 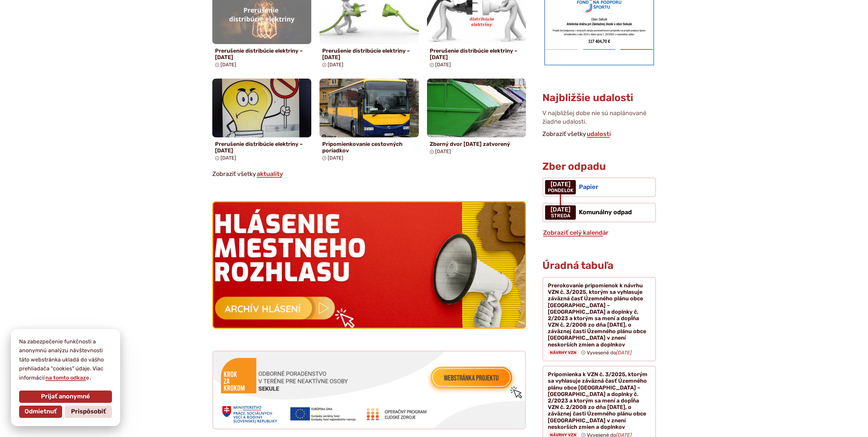 I want to click on span: Prijať anonymné, so click(x=65, y=396).